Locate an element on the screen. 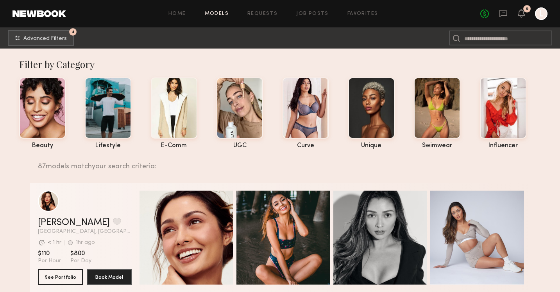  div: UGC is located at coordinates (240, 145).